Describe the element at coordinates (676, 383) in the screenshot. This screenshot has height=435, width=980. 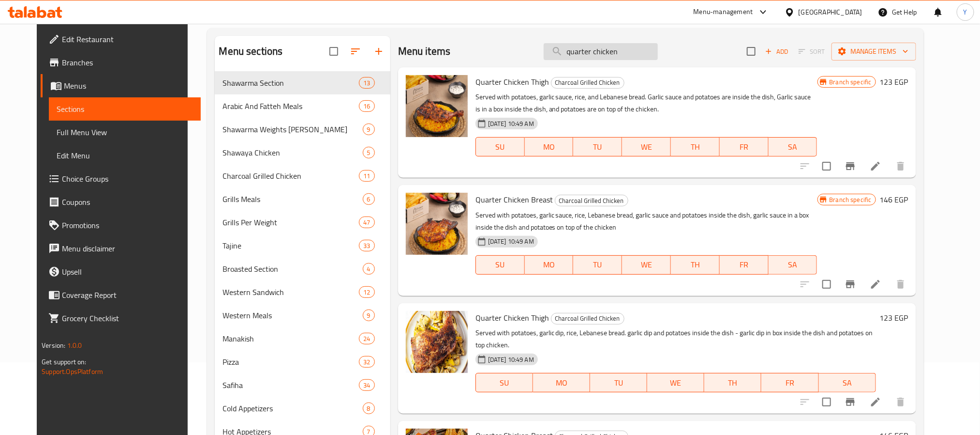
I see `button: WE` at that location.